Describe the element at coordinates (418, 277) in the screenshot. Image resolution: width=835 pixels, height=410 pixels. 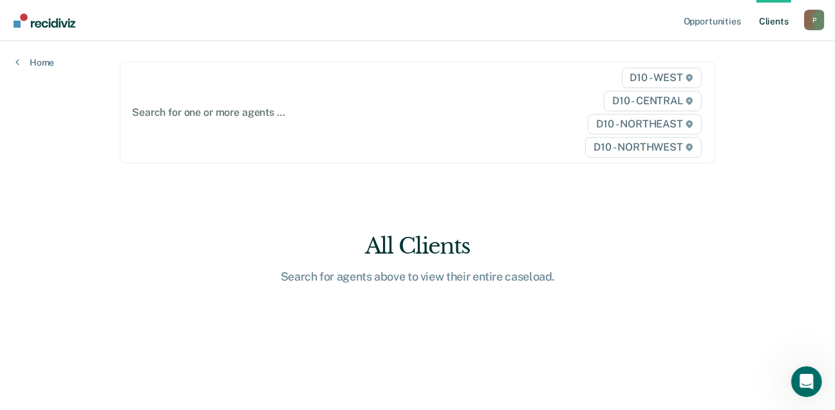
I see `div: Search for agents above to view their entire caseload.` at that location.